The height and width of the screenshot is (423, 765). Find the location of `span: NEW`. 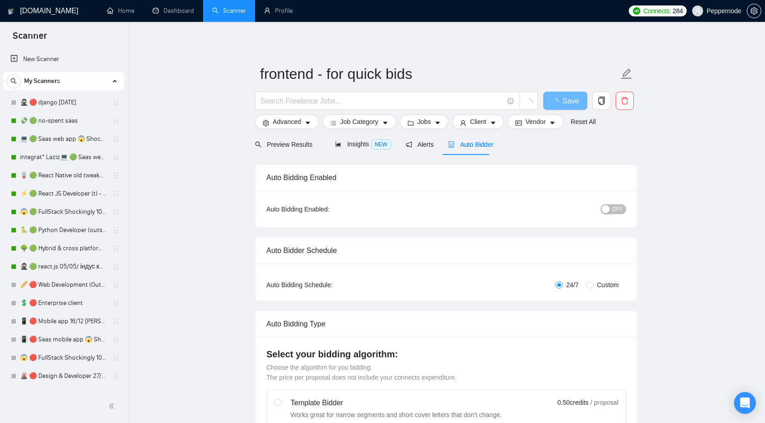

span: NEW is located at coordinates (381, 144).